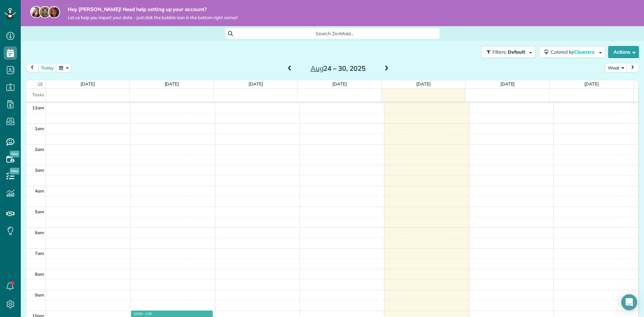  I want to click on span: 12am, so click(38, 108).